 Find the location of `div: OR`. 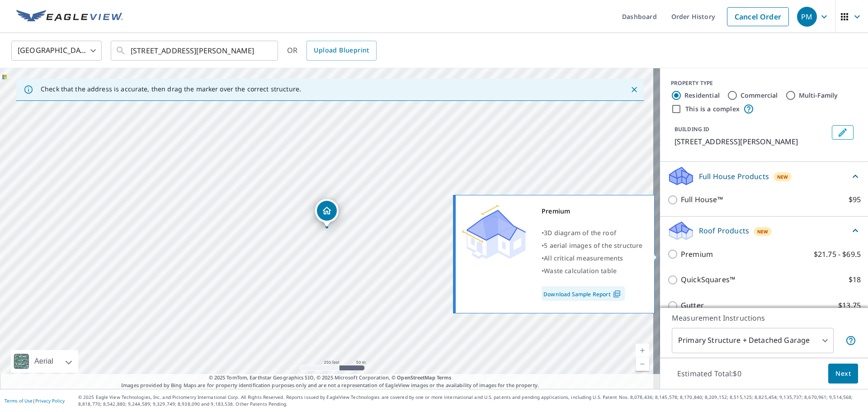

div: OR is located at coordinates (332, 51).